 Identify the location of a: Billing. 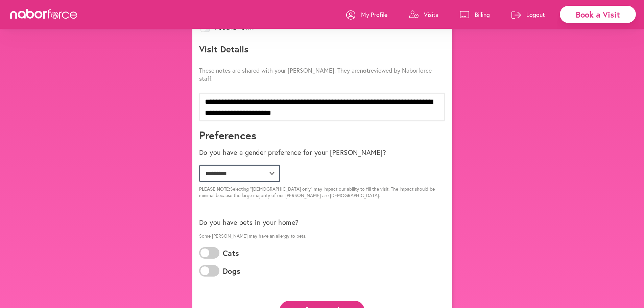
(475, 15).